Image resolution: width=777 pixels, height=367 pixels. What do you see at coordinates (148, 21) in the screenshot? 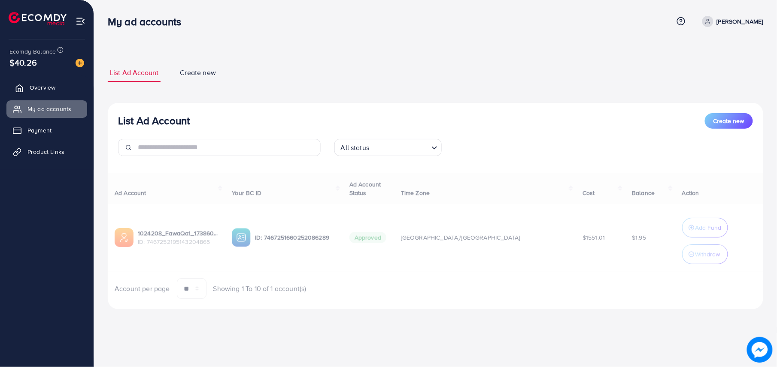
I see `h3: My ad accounts` at bounding box center [148, 21].